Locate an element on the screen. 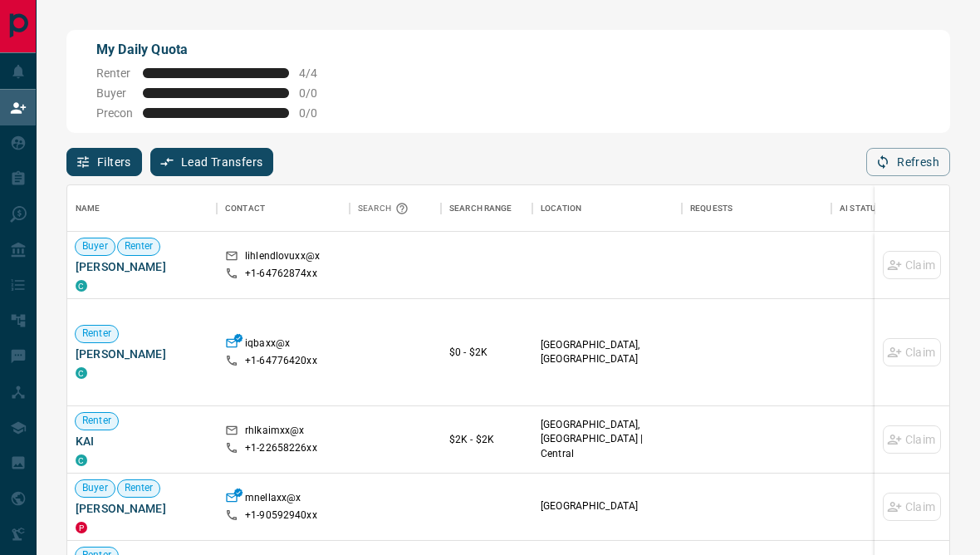  div: property.ca is located at coordinates (82, 528).